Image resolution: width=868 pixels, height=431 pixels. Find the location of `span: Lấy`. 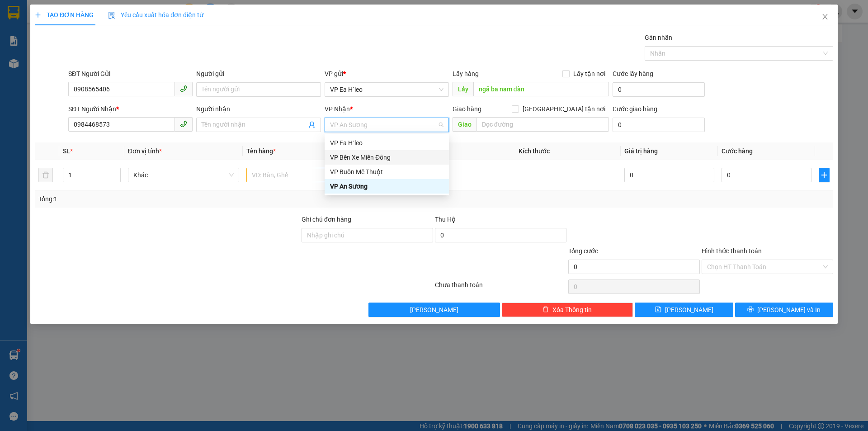

span: Lấy is located at coordinates (463, 89).